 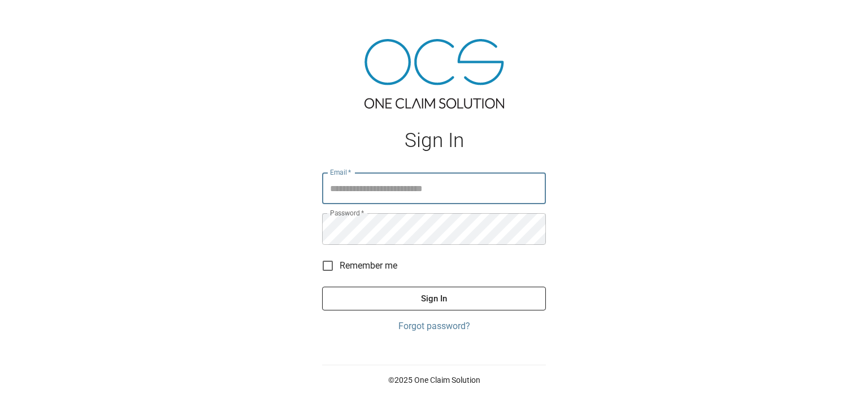 What do you see at coordinates (36, 18) in the screenshot?
I see `img: ocs-logo-white-transparent.png` at bounding box center [36, 18].